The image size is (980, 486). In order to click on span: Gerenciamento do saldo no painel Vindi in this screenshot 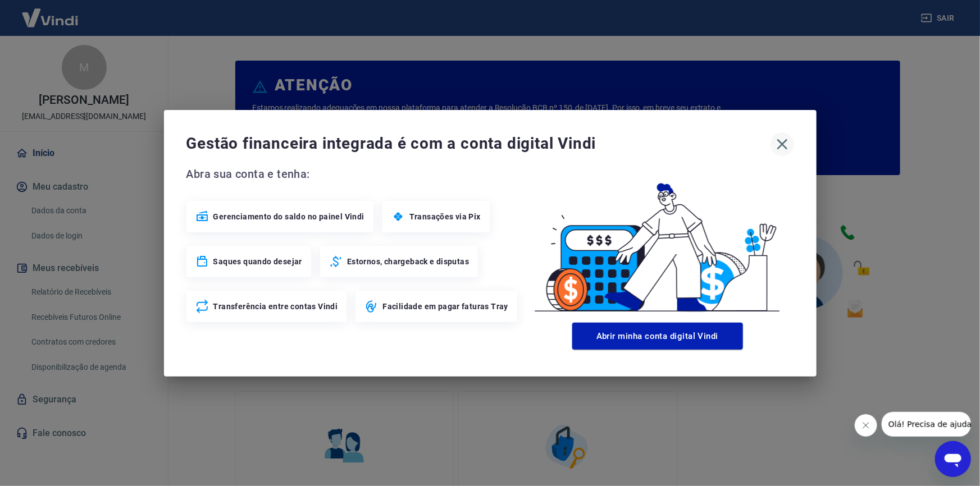, I will do `click(289, 217)`.